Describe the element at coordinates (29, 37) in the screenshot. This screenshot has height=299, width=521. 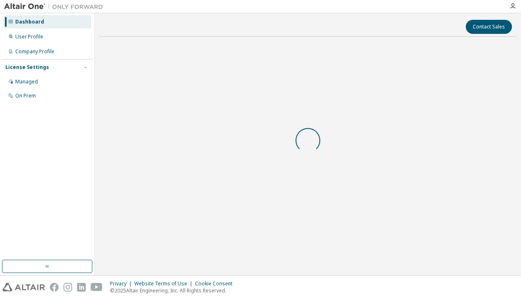
I see `div: User Profile` at that location.